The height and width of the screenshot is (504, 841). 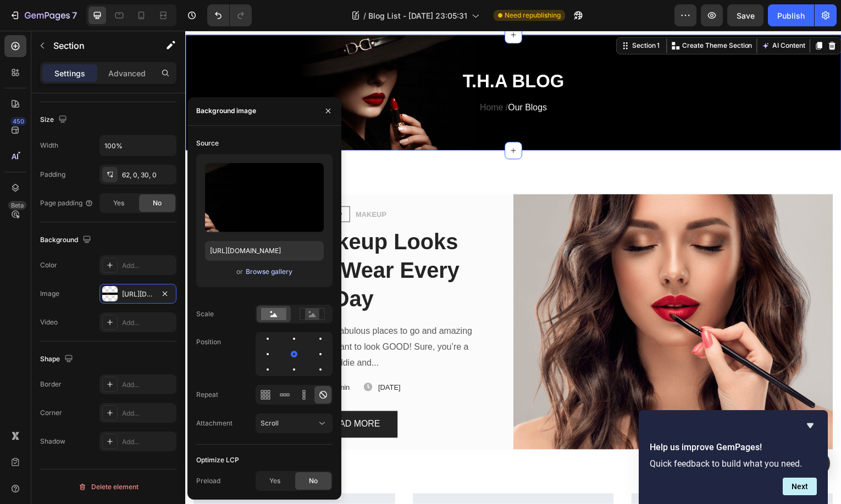 What do you see at coordinates (207, 143) in the screenshot?
I see `div: Source` at bounding box center [207, 143].